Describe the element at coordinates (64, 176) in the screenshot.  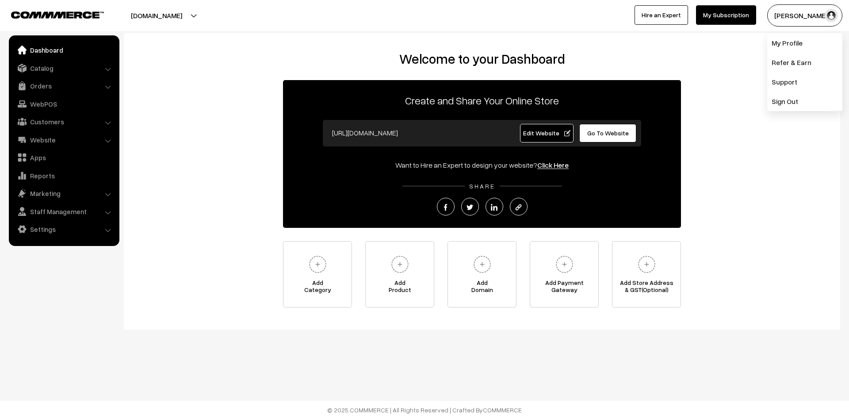
I see `a: Reports` at that location.